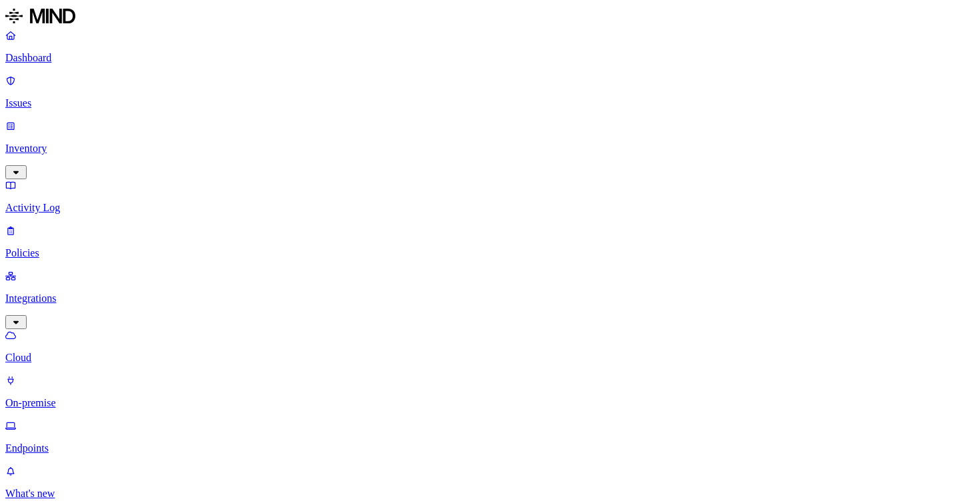  What do you see at coordinates (490, 448) in the screenshot?
I see `p: Endpoints` at bounding box center [490, 448].